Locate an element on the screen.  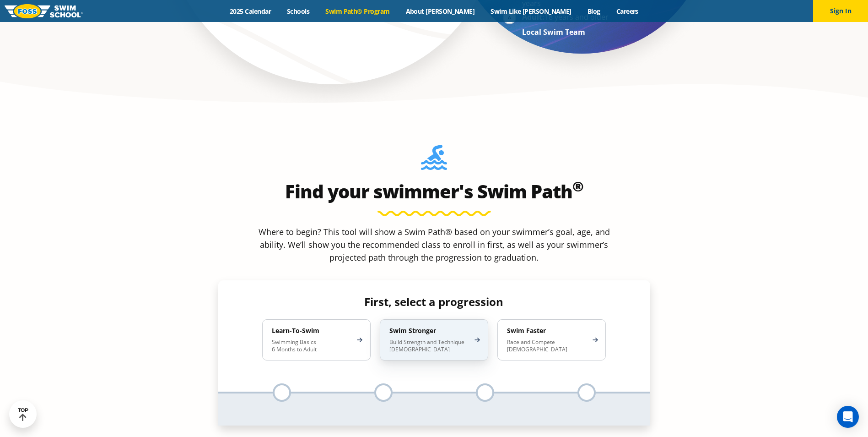
strong: Local Swim Team is located at coordinates (554, 32).